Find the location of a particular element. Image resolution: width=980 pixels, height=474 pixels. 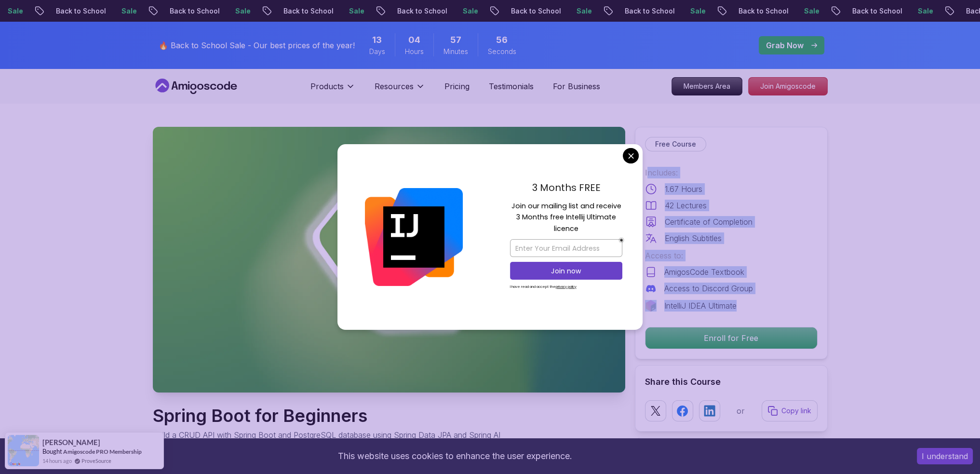

p: Join Amigoscode is located at coordinates (788, 86).